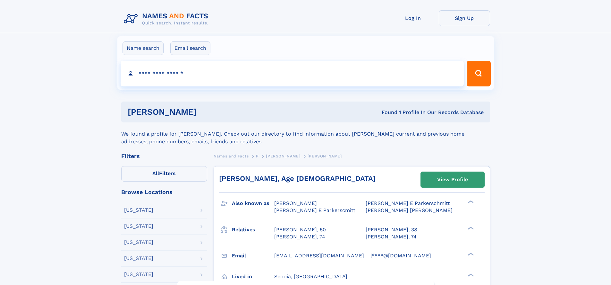 The height and width of the screenshot is (285, 611). Describe the element at coordinates (164, 156) in the screenshot. I see `div: Filters` at that location.